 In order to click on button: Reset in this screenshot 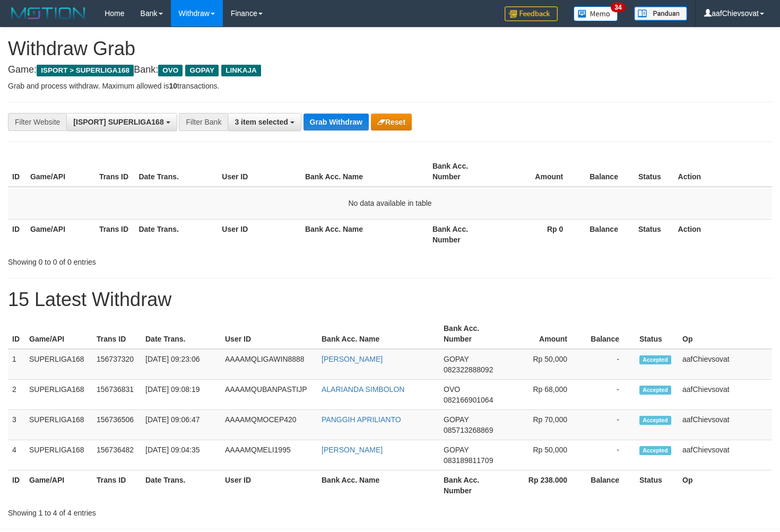, I will do `click(391, 122)`.